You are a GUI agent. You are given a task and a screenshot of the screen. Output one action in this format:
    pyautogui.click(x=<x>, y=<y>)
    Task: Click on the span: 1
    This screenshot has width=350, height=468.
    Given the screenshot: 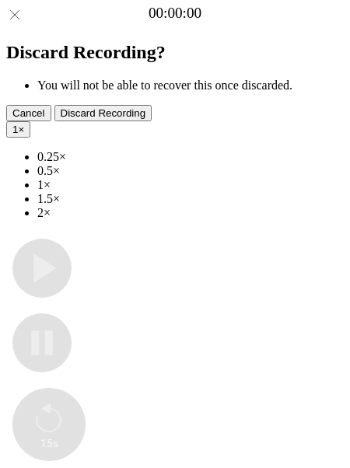 What is the action you would take?
    pyautogui.click(x=15, y=129)
    